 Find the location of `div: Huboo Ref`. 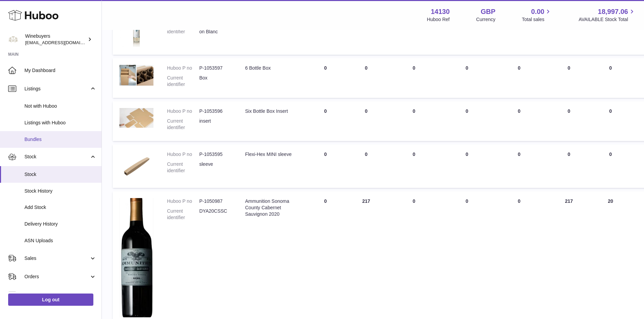

div: Huboo Ref is located at coordinates (438, 19).